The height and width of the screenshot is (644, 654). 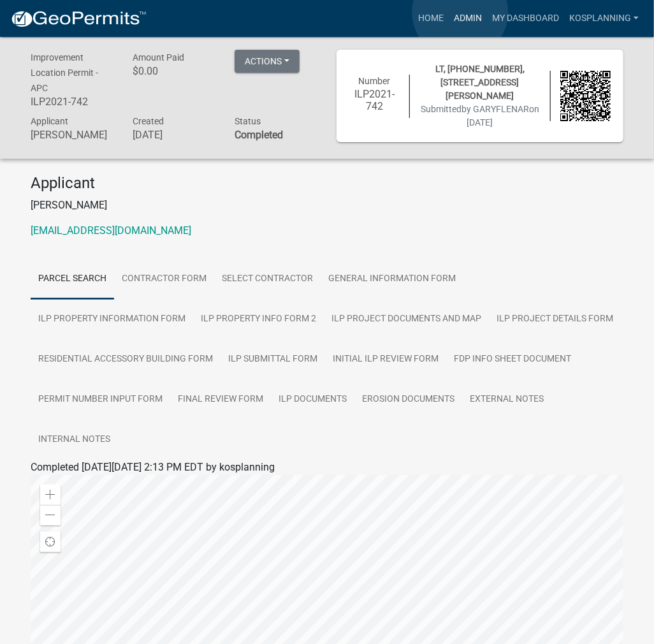 I want to click on a: External Notes, so click(x=507, y=400).